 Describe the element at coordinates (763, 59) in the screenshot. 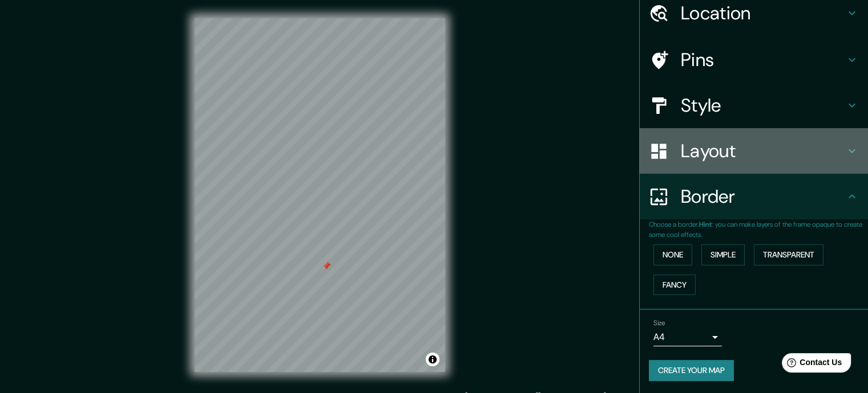

I see `h4: Pins` at that location.